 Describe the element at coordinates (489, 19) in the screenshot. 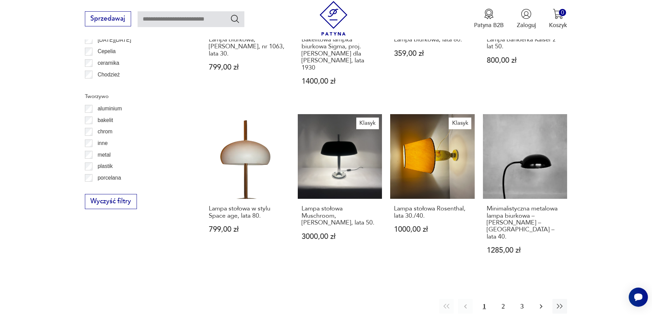

I see `a: Ikona medaluPatyna B2B` at that location.